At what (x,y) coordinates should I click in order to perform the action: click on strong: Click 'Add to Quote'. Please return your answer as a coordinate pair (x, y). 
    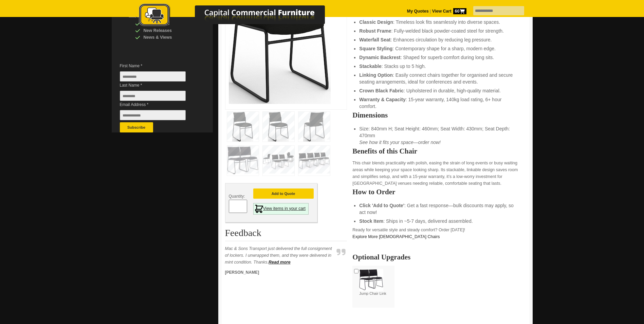
    Looking at the image, I should click on (382, 205).